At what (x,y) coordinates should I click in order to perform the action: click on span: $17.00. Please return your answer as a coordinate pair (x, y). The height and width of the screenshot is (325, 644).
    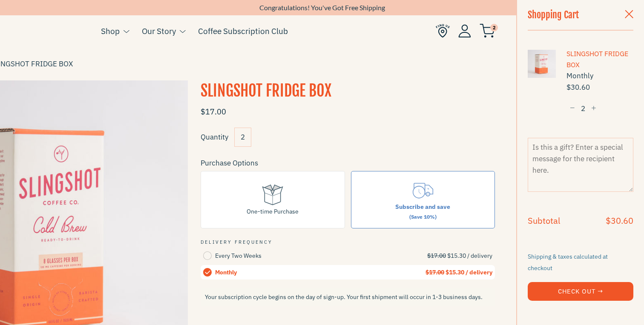
    Looking at the image, I should click on (213, 111).